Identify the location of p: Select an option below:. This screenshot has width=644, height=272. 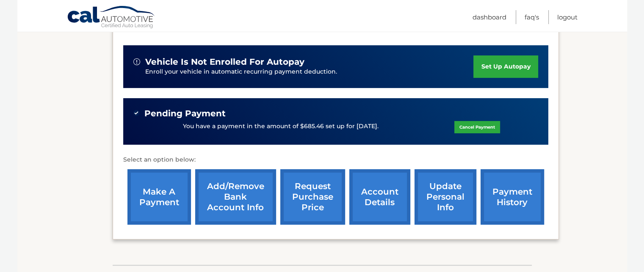
(336, 160).